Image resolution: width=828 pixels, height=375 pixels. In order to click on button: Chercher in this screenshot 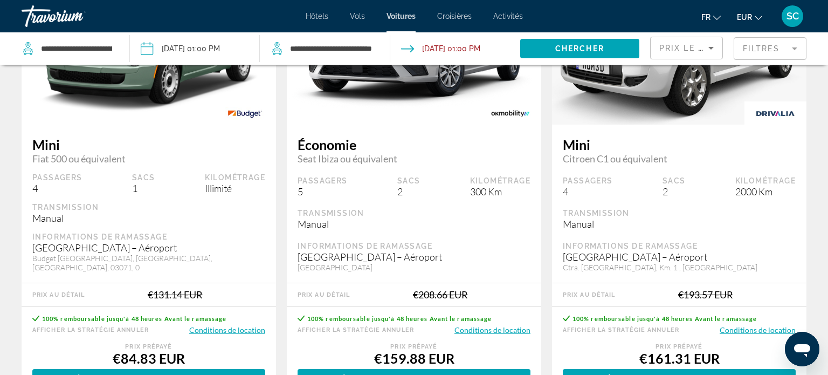, I will do `click(579, 49)`.